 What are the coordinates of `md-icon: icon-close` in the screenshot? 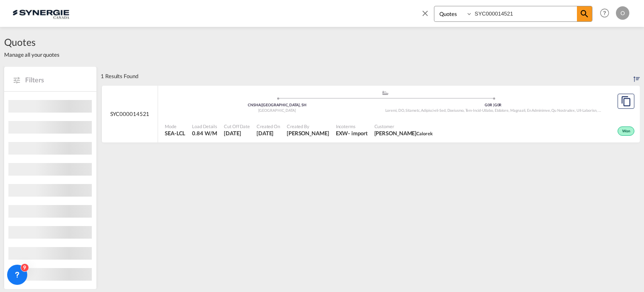 It's located at (425, 13).